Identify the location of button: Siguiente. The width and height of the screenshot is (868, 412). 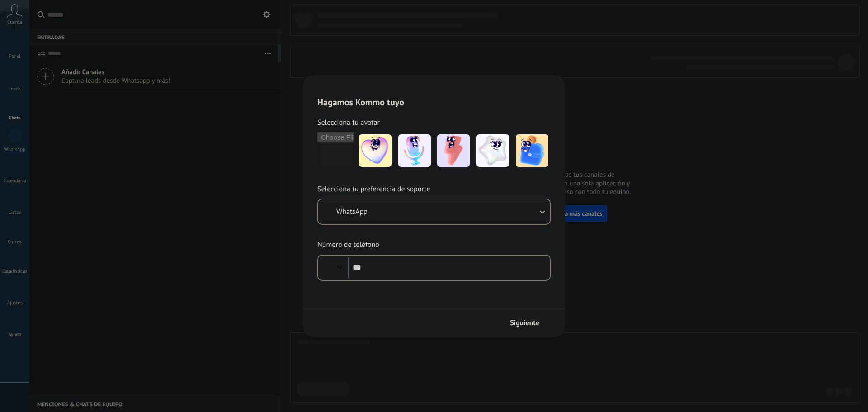
(528, 323).